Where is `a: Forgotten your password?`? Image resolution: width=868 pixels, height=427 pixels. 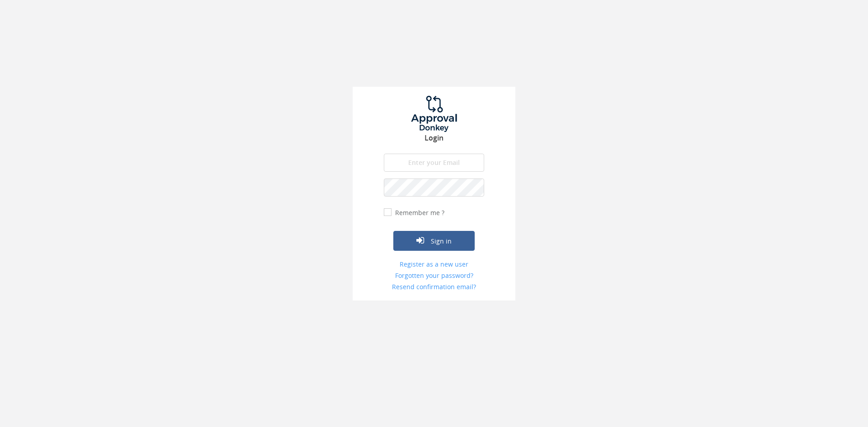
a: Forgotten your password? is located at coordinates (434, 276).